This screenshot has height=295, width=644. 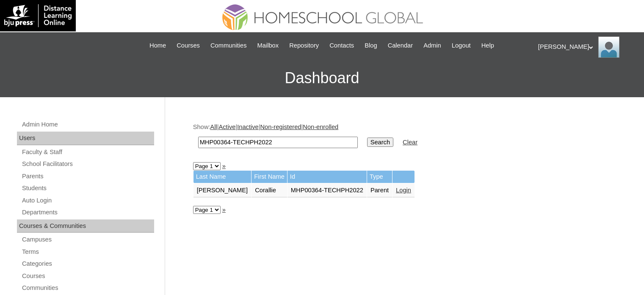 What do you see at coordinates (269, 190) in the screenshot?
I see `td: Corallie` at bounding box center [269, 190].